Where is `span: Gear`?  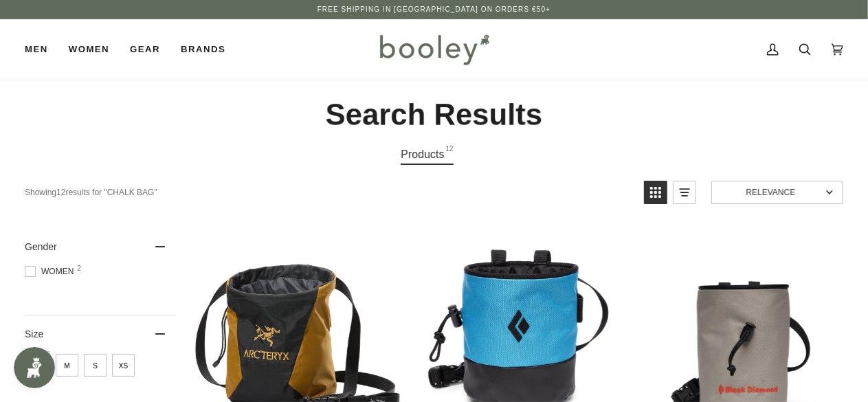 span: Gear is located at coordinates (145, 50).